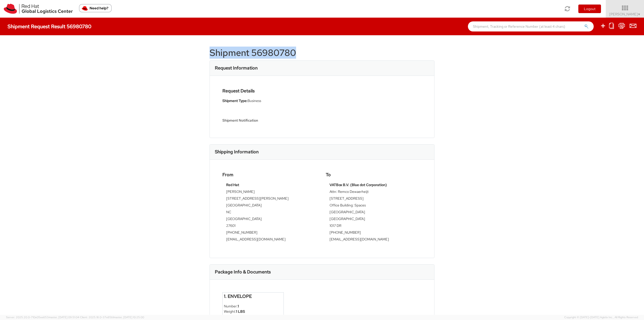  What do you see at coordinates (358, 185) in the screenshot?
I see `strong: VATBox B.V. (Blue dot Corporation)` at bounding box center [358, 185].